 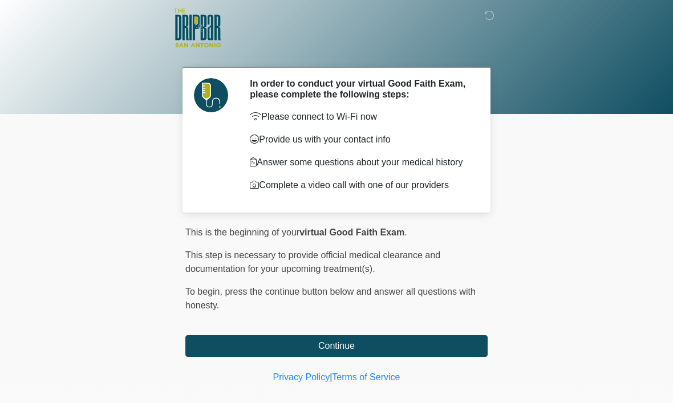 What do you see at coordinates (365, 377) in the screenshot?
I see `a: Terms of Service` at bounding box center [365, 377].